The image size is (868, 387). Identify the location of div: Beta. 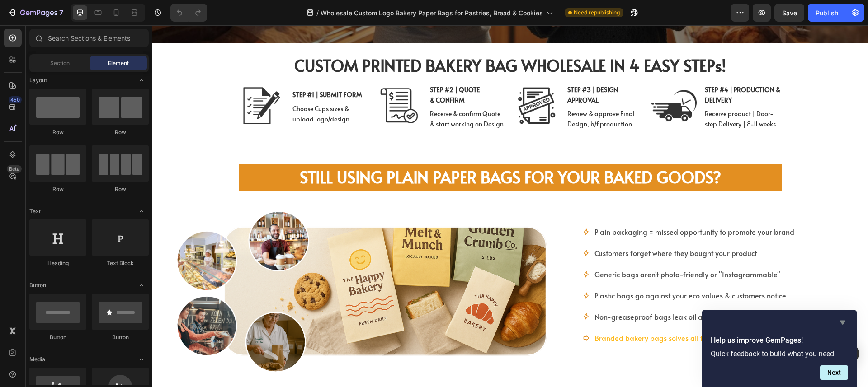
(14, 169).